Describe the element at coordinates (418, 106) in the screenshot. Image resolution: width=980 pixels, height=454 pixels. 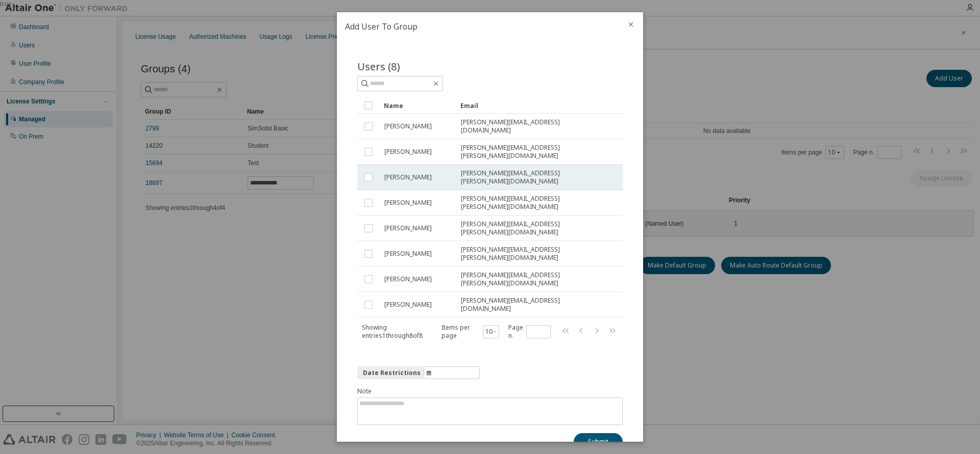
I see `div: Name` at that location.